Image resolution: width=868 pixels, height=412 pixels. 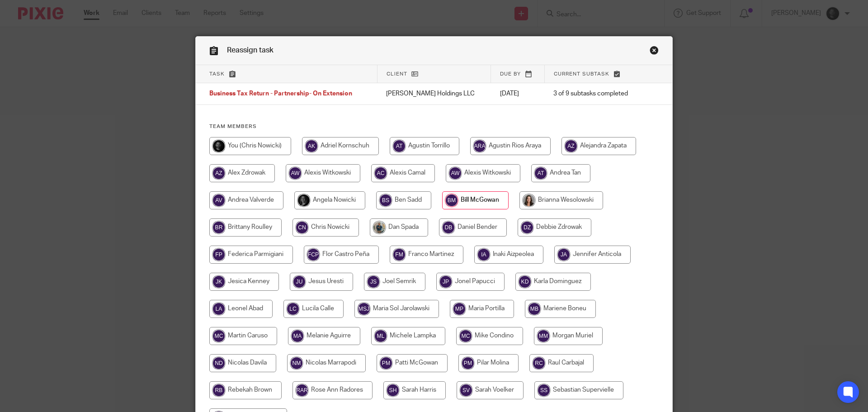 I want to click on a: Close this dialog window, so click(x=654, y=52).